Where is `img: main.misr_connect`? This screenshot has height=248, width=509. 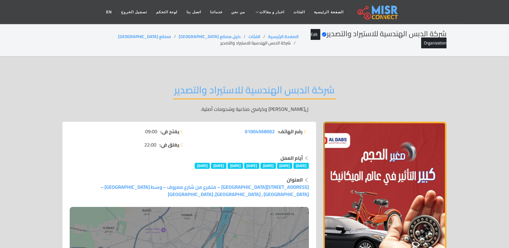 img: main.misr_connect is located at coordinates (377, 12).